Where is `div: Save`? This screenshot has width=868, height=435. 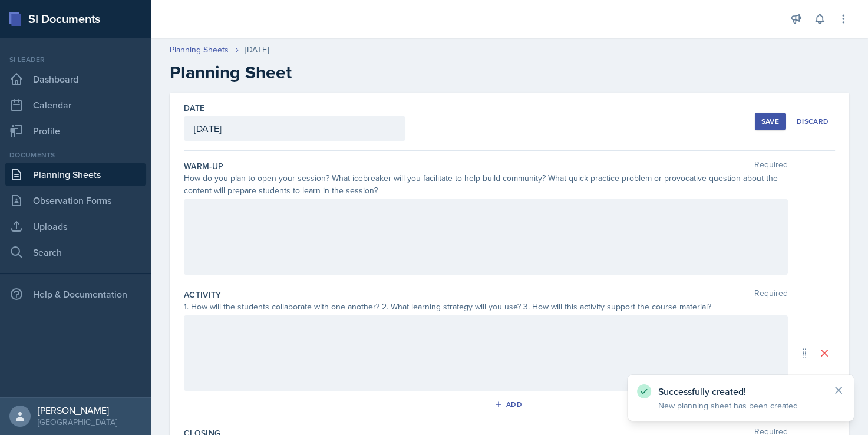
div: Save is located at coordinates (770, 122).